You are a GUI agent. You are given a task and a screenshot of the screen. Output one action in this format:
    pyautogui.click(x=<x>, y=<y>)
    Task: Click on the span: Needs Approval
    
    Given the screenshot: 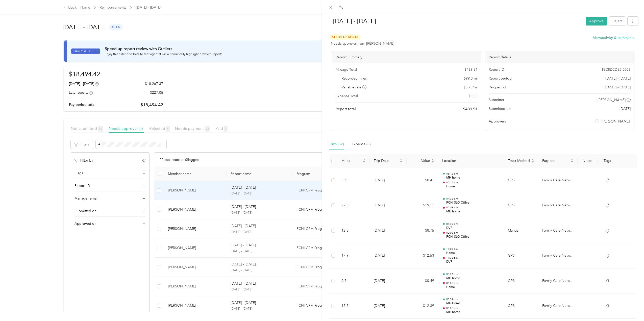 What is the action you would take?
    pyautogui.click(x=345, y=37)
    